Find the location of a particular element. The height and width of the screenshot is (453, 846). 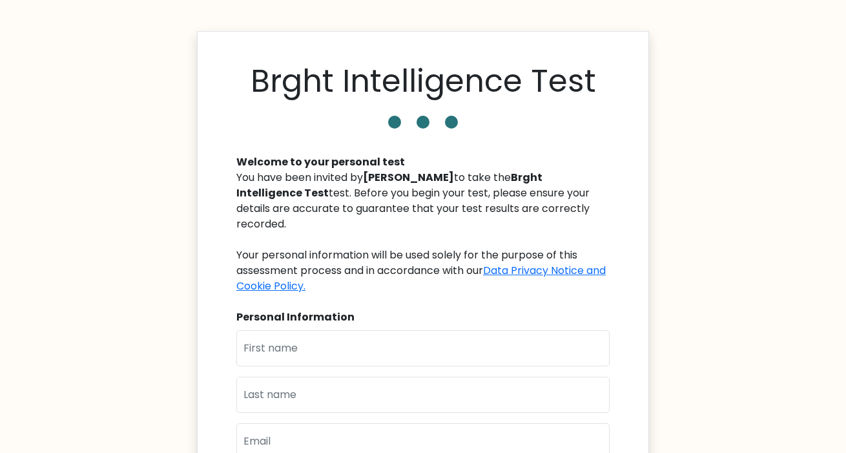

b: Brght Intelligence Test is located at coordinates (390, 185).